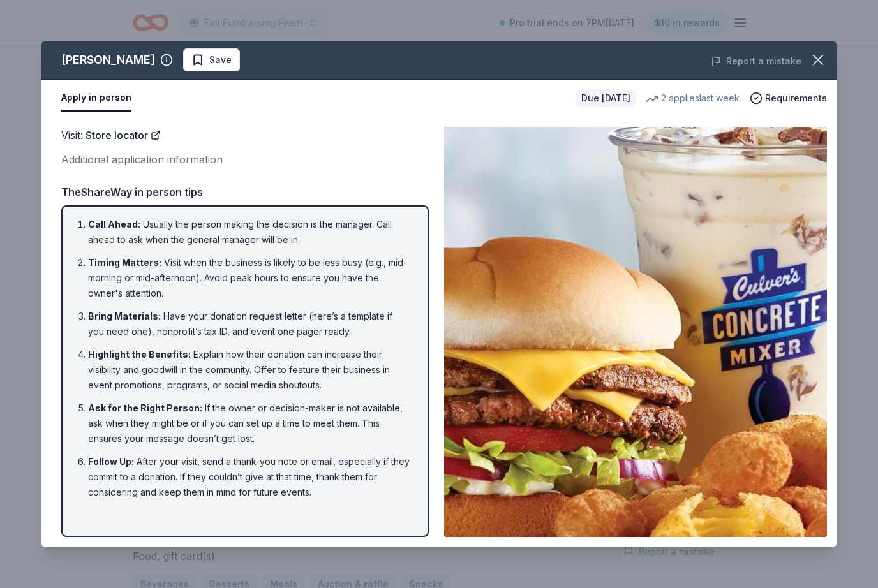 The width and height of the screenshot is (878, 588). Describe the element at coordinates (139, 354) in the screenshot. I see `span: Highlight the Benefits :` at that location.